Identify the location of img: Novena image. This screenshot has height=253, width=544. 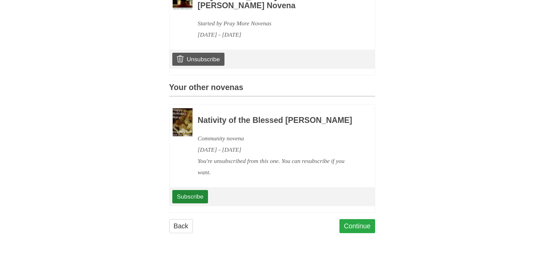
(182, 122).